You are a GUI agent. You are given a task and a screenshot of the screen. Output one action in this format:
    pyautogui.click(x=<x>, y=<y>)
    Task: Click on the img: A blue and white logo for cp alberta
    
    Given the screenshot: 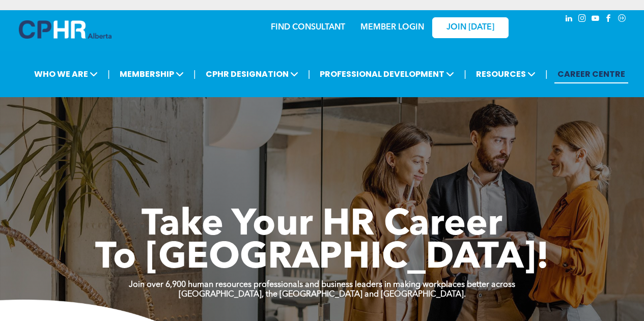 What is the action you would take?
    pyautogui.click(x=65, y=29)
    